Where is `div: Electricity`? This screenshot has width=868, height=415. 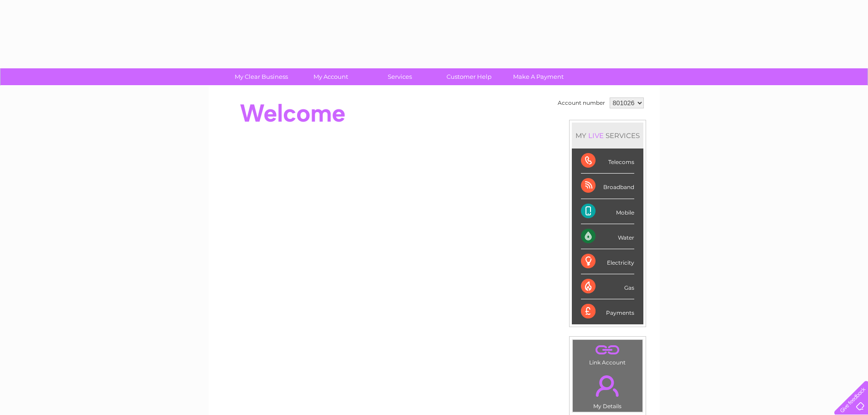
div: Electricity is located at coordinates (607, 261).